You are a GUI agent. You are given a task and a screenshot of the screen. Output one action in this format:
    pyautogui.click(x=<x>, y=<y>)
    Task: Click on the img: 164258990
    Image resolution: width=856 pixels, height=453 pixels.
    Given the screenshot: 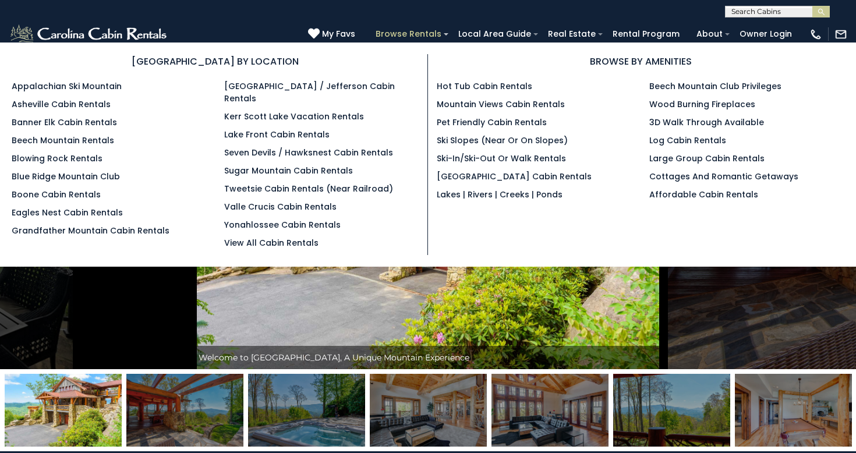 What is the action you would take?
    pyautogui.click(x=63, y=410)
    